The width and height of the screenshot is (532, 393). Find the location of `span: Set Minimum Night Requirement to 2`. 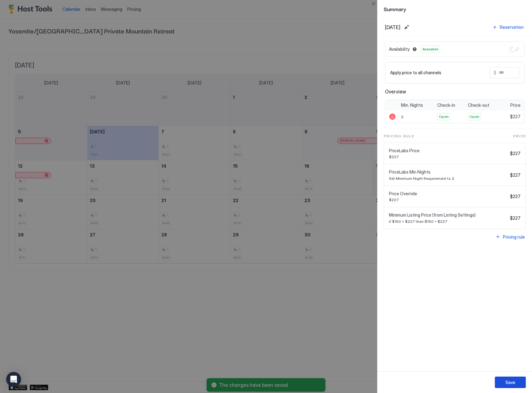

span: Set Minimum Night Requirement to 2 is located at coordinates (448, 178).